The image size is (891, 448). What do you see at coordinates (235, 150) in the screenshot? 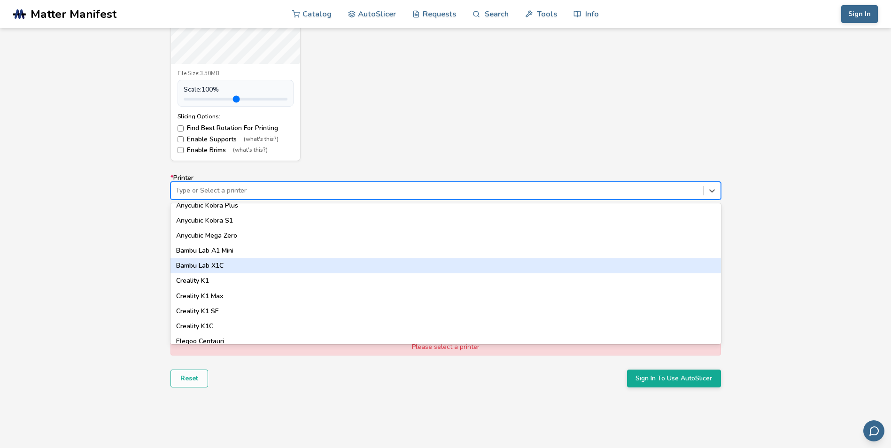
I see `label: Enable Brims` at bounding box center [235, 150].